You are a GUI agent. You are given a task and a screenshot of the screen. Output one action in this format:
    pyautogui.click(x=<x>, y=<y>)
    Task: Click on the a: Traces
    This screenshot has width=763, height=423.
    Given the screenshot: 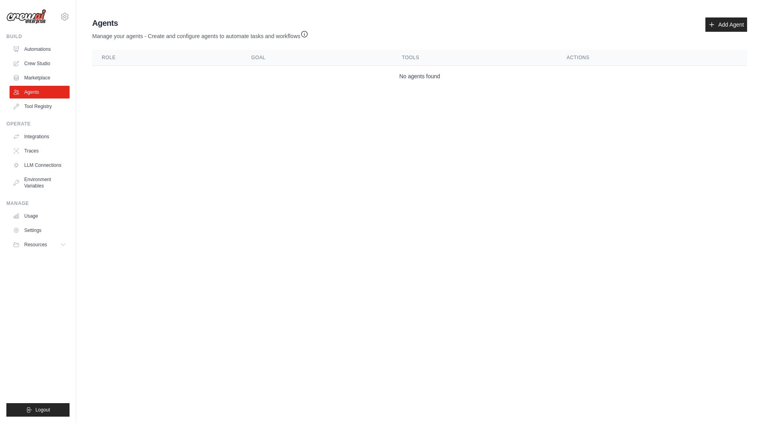 What is the action you would take?
    pyautogui.click(x=39, y=151)
    